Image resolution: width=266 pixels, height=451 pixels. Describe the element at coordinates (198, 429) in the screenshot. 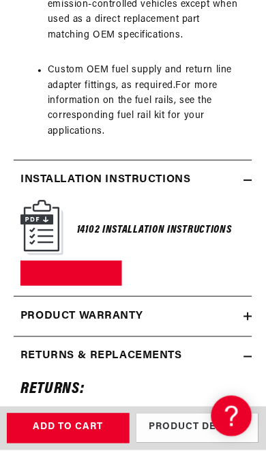

I see `a: Product details` at that location.